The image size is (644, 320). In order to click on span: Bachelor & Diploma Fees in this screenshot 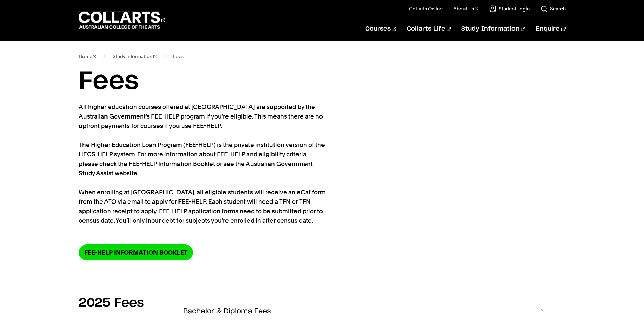, I will do `click(227, 311)`.